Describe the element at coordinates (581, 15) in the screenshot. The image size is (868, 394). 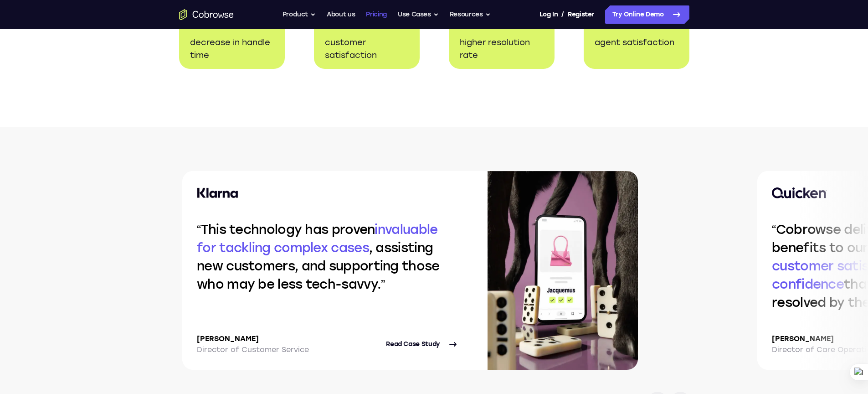
I see `a: Register` at that location.